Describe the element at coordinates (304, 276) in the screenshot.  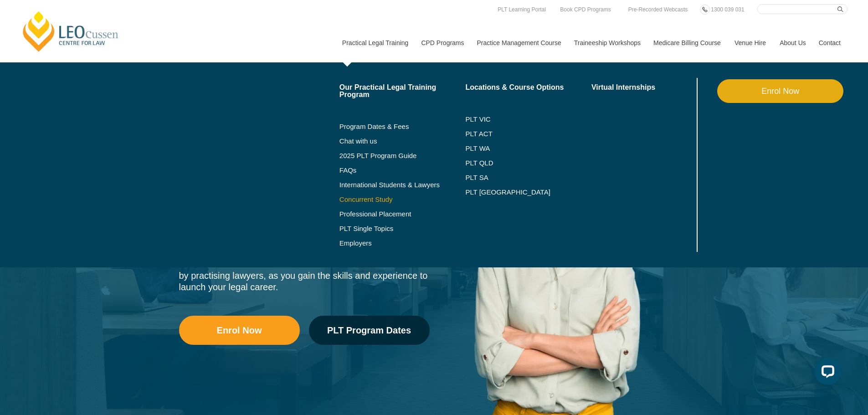
I see `div: Learn in a simulated law firm environment and be mentored by practising lawyers, as you gain the ...` at that location.